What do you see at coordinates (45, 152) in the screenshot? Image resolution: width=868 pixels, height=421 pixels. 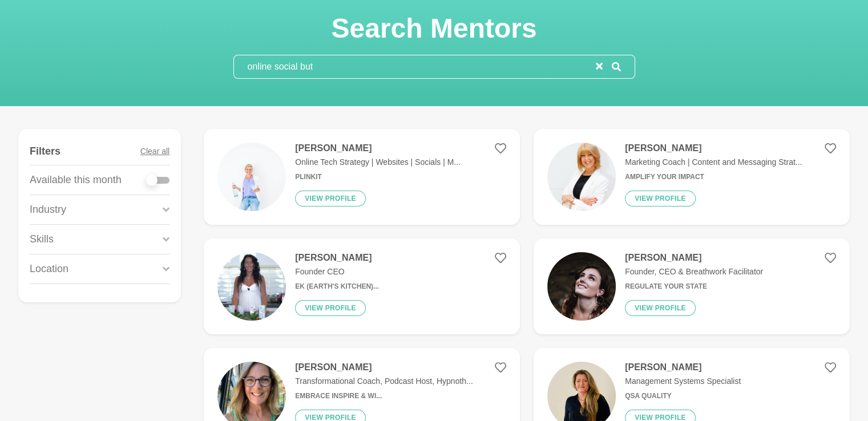 I see `h4: Filters` at bounding box center [45, 152].